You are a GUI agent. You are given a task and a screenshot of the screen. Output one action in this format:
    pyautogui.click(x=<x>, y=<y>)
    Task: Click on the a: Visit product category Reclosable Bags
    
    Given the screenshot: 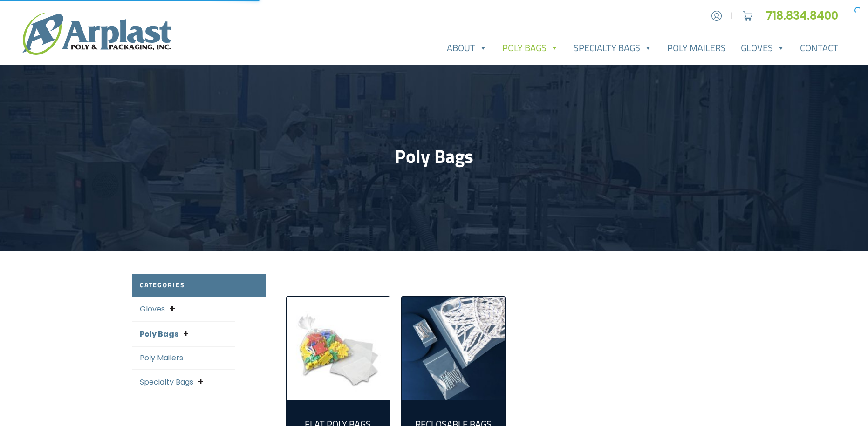 What is the action you would take?
    pyautogui.click(x=454, y=348)
    